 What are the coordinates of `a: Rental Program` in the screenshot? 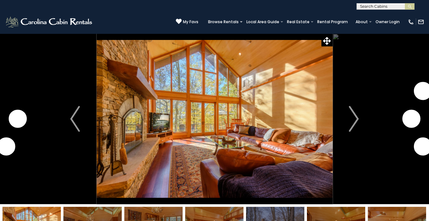 It's located at (332, 22).